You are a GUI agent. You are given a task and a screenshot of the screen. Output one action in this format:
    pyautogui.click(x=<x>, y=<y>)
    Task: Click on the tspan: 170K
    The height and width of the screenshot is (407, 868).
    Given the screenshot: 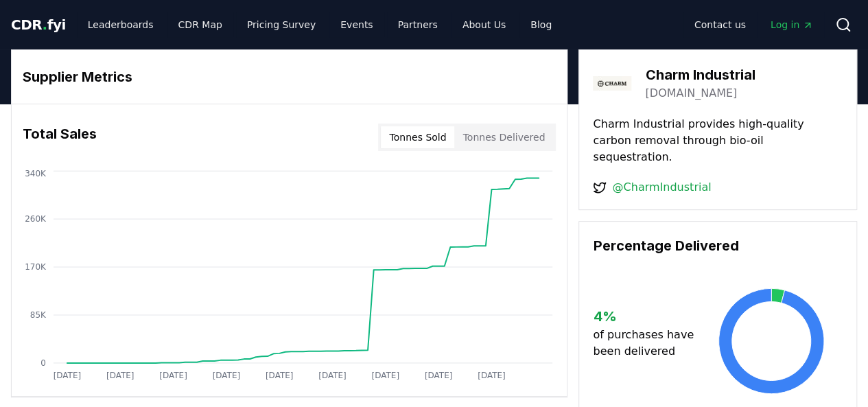 What is the action you would take?
    pyautogui.click(x=35, y=267)
    